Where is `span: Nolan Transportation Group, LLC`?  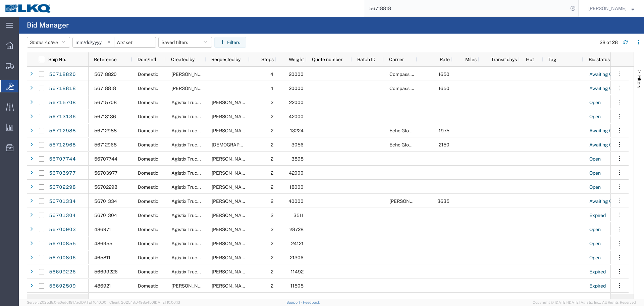 span: Nolan Transportation Group, LLC is located at coordinates (437, 201).